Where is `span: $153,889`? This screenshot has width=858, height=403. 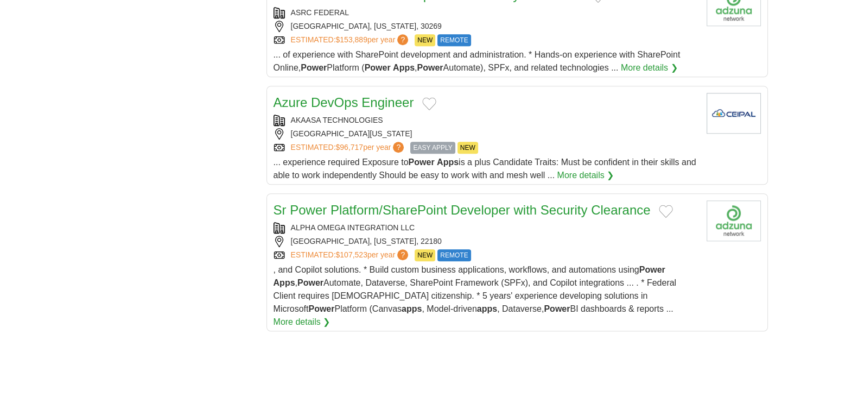
span: $153,889 is located at coordinates (351, 40).